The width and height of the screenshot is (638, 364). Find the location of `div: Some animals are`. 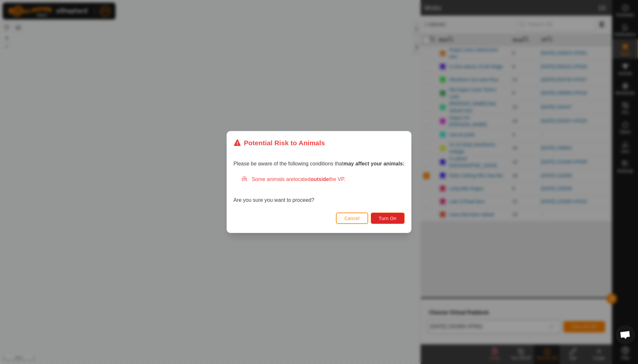

div: Some animals are is located at coordinates (323, 179).